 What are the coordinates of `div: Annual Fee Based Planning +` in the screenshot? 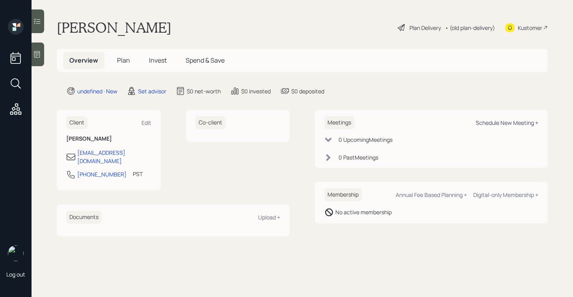 It's located at (431, 195).